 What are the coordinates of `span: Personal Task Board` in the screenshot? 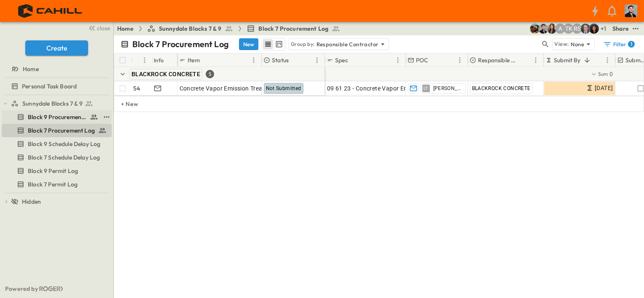 It's located at (49, 86).